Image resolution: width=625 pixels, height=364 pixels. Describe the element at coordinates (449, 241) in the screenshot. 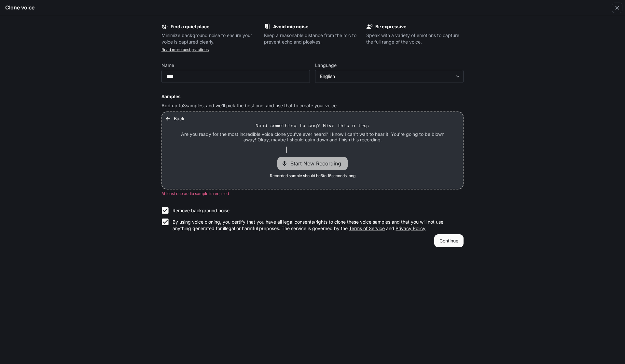

I see `button: Continue` at that location.